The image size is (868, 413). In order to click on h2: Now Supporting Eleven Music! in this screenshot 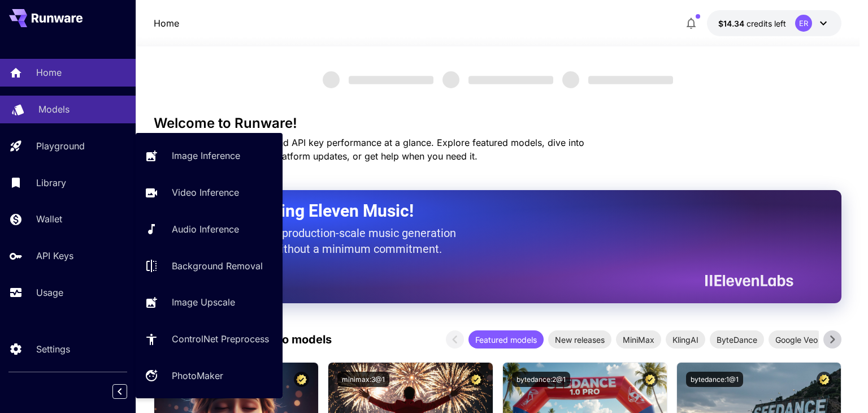, I will do `click(483, 211)`.